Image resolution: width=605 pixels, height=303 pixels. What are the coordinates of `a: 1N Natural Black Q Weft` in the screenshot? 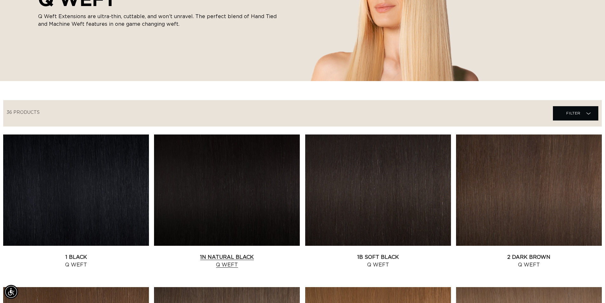 It's located at (227, 261).